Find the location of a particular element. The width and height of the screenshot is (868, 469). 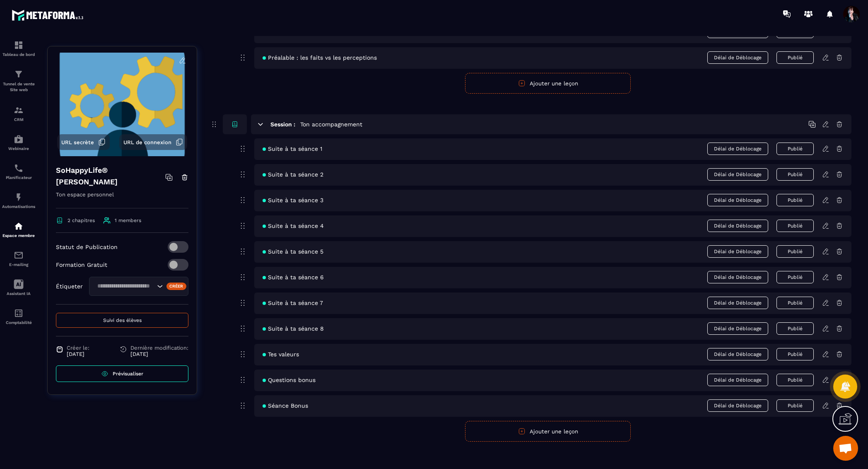

span: Suivi des élèves is located at coordinates (122, 320).